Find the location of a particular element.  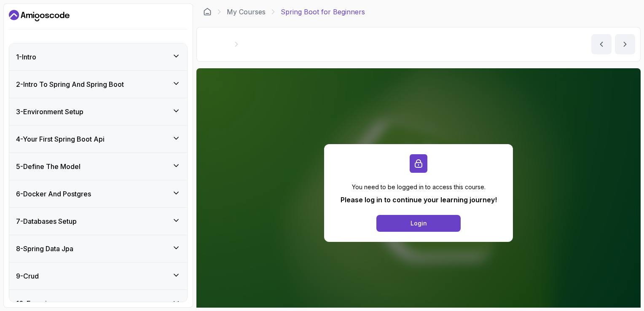

h3: 7 - Databases Setup is located at coordinates (46, 221).